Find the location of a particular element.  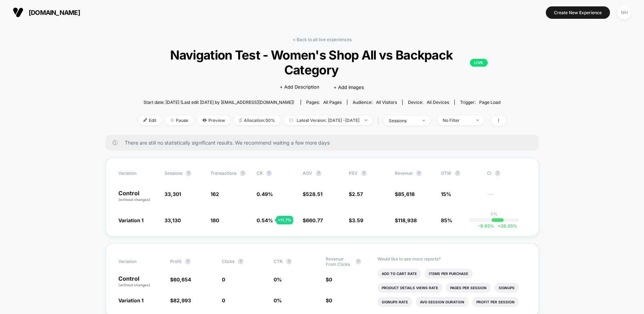

span: -9.65 % is located at coordinates (486, 226).